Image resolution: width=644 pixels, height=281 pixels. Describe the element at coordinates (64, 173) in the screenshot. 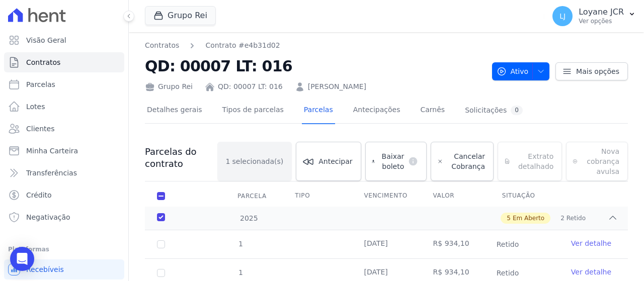

I see `a: Transferências` at that location.